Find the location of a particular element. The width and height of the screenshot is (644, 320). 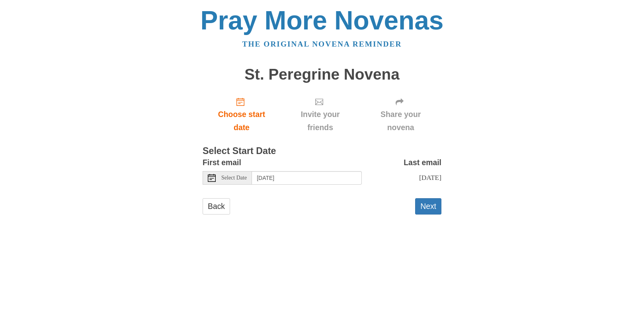

a: Choose start date is located at coordinates (241, 114).